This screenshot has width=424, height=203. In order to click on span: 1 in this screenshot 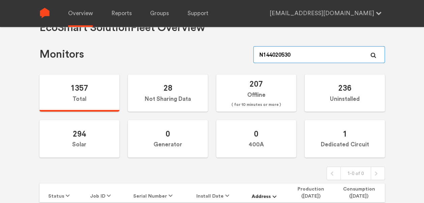, I will do `click(344, 134)`.